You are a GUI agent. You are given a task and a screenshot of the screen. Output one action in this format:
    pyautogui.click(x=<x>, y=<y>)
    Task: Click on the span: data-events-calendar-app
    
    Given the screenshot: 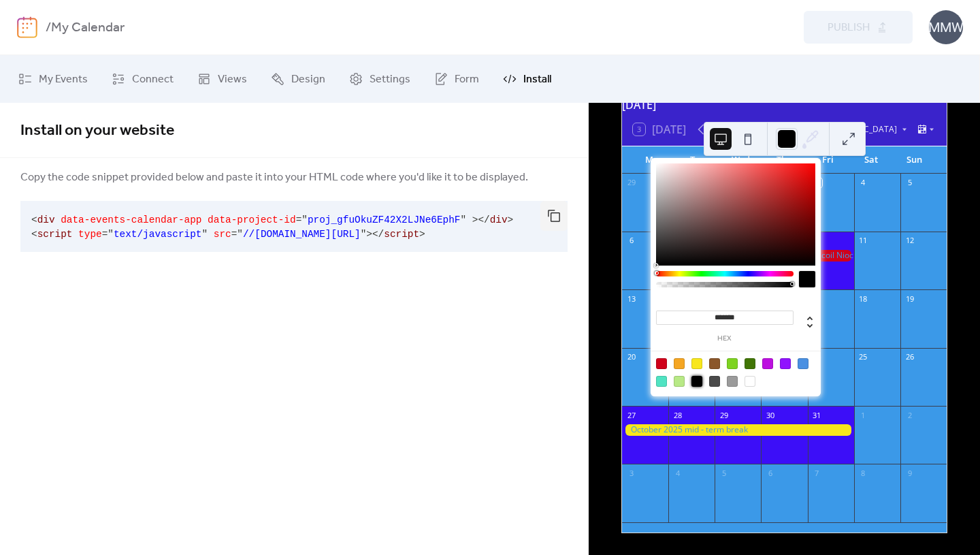 What is the action you would take?
    pyautogui.click(x=130, y=220)
    